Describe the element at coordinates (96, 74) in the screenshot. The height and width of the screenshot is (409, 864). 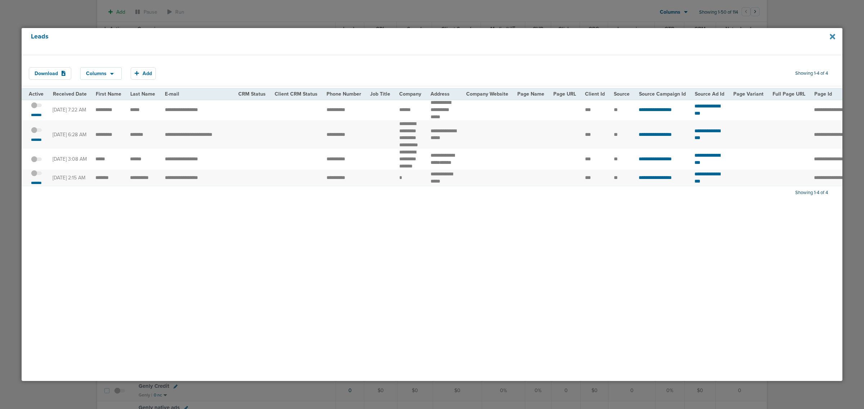
I see `span: Columns` at that location.